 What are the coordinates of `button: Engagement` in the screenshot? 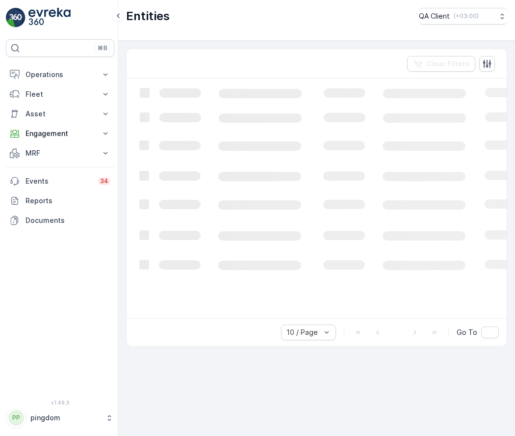 It's located at (60, 133).